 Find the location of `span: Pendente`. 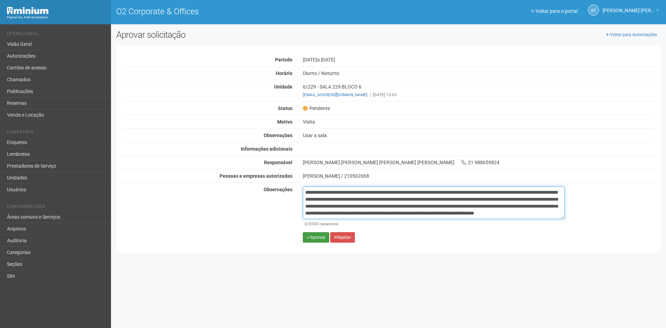

span: Pendente is located at coordinates (317, 108).